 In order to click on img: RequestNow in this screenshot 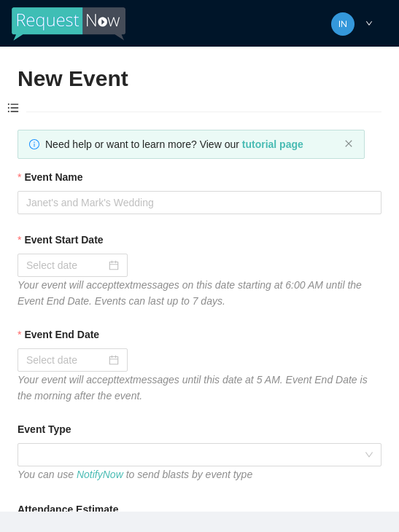, I will do `click(68, 24)`.